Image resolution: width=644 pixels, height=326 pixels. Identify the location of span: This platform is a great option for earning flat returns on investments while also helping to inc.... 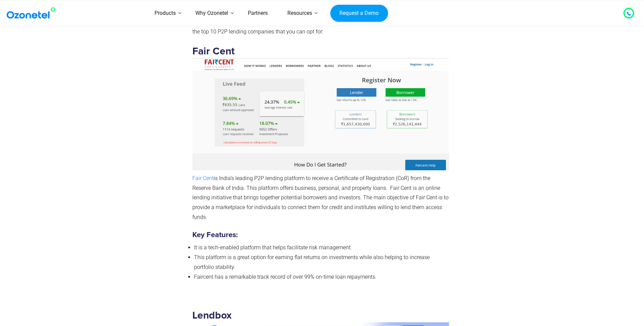
(312, 262).